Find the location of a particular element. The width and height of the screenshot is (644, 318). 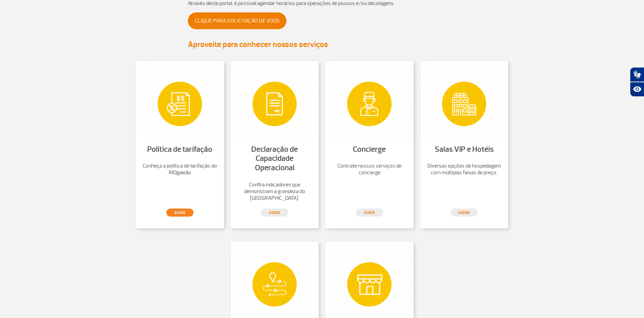

a: Contrate nossos serviços de concierge is located at coordinates (369, 169).